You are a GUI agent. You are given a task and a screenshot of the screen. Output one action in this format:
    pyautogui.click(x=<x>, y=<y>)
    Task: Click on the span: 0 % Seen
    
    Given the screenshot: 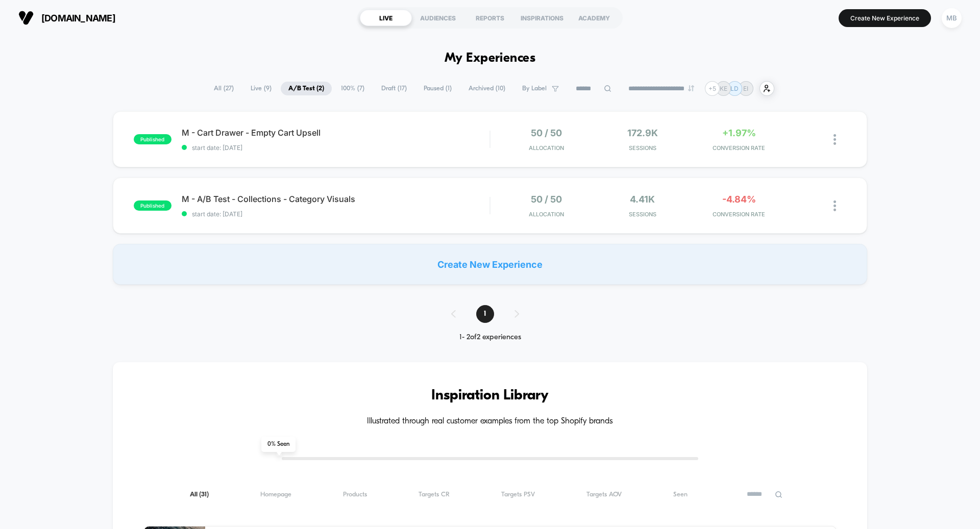 What is the action you would take?
    pyautogui.click(x=278, y=444)
    